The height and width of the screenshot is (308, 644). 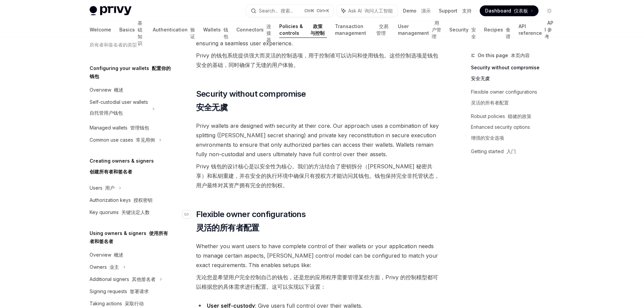 What do you see at coordinates (127, 200) in the screenshot?
I see `a: Authorization keys 授权密钥` at bounding box center [127, 200].